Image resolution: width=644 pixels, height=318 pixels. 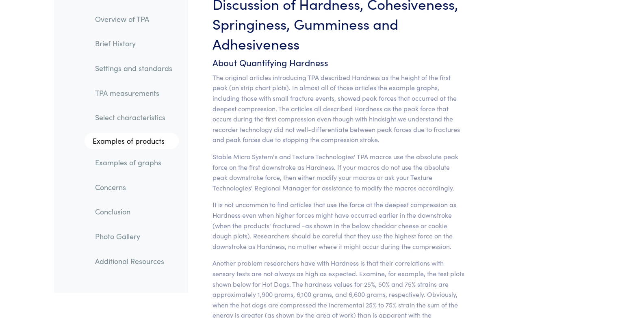 I want to click on a: Additional Resources, so click(x=134, y=261).